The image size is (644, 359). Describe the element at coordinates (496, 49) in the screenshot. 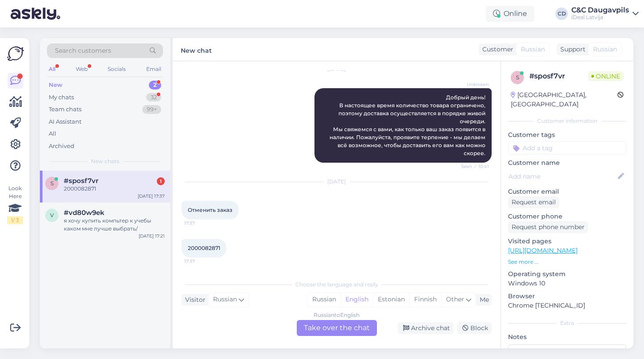

I see `div: Customer` at that location.